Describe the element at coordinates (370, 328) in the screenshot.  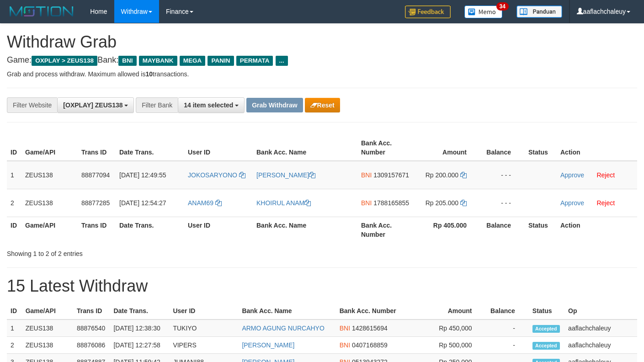
I see `span: Copy 1428615694 to clipboard` at that location.